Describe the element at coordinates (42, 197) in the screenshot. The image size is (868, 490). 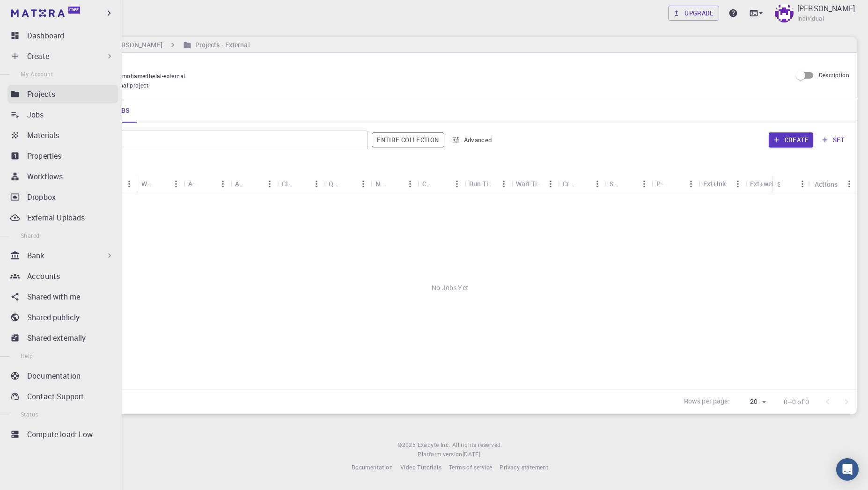
I see `p: Dropbox` at that location.